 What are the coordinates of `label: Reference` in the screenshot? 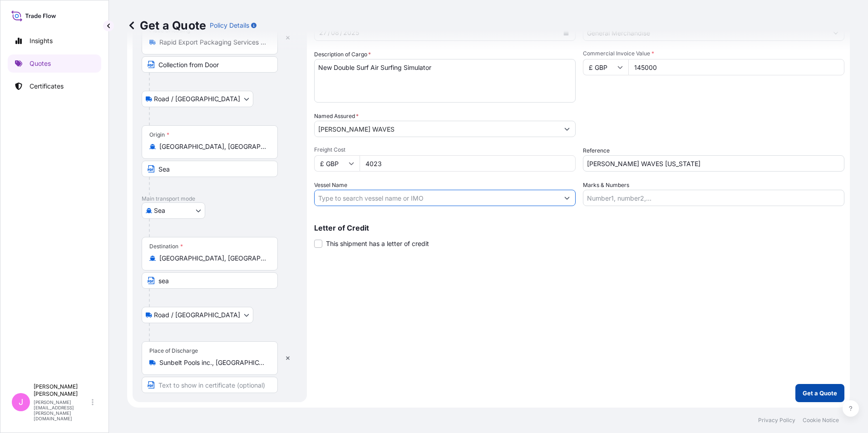 It's located at (596, 151).